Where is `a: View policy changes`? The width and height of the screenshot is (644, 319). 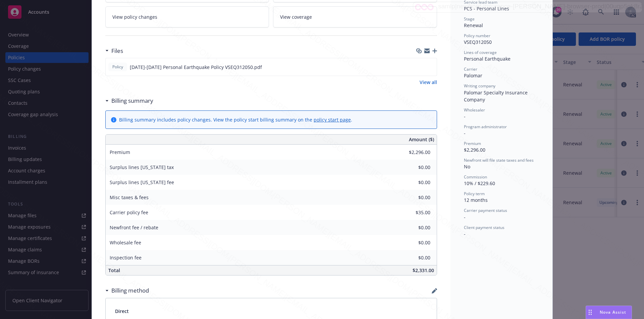 a: View policy changes is located at coordinates (187, 17).